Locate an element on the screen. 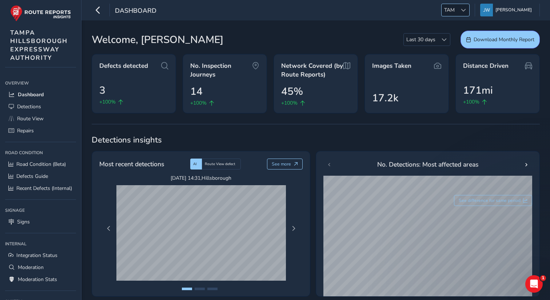 The image size is (550, 300). span: No. Inspection Journeys is located at coordinates (221, 70).